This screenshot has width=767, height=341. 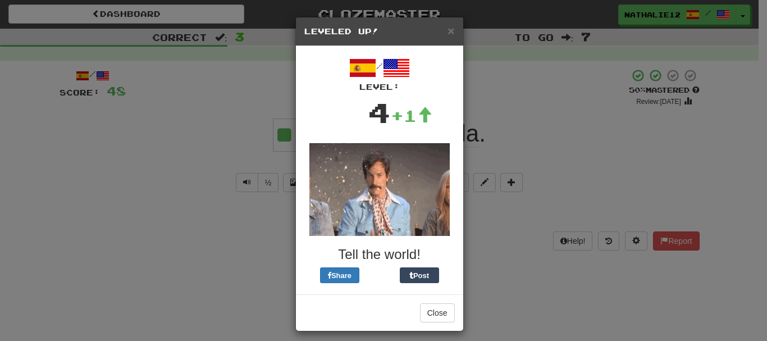 I want to click on div: +1, so click(x=412, y=116).